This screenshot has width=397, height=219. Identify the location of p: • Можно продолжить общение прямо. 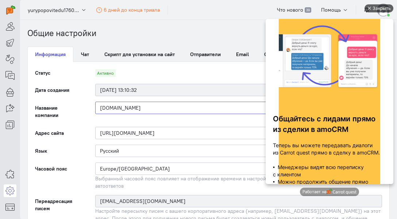
(67, 182).